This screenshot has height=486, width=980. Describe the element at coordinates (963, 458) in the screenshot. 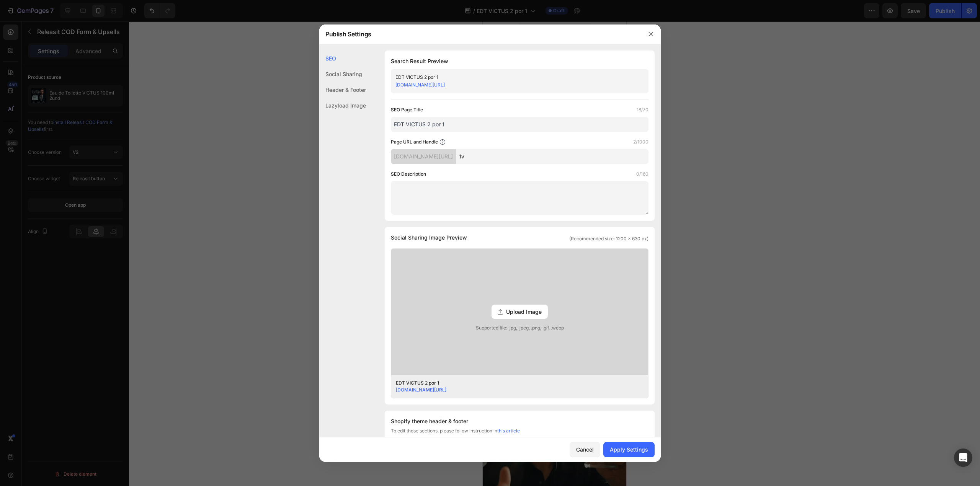

I see `div: Open Intercom Messenger` at that location.